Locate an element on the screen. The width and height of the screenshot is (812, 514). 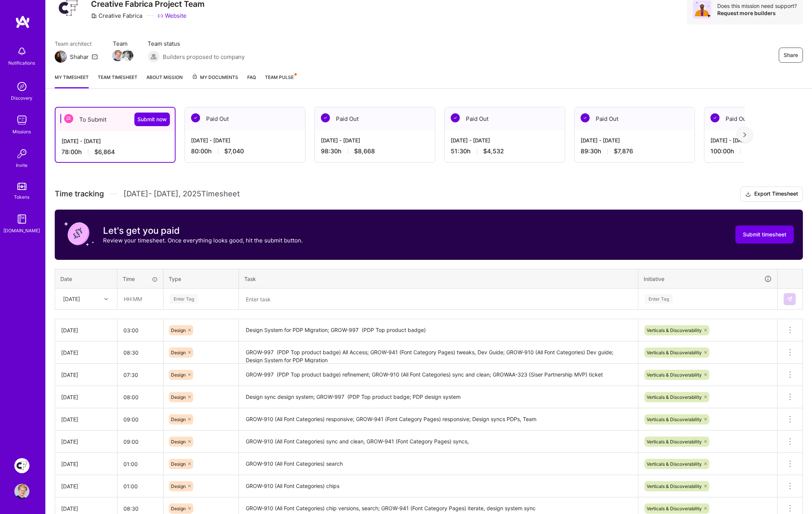
span: My Documents is located at coordinates (215, 77).